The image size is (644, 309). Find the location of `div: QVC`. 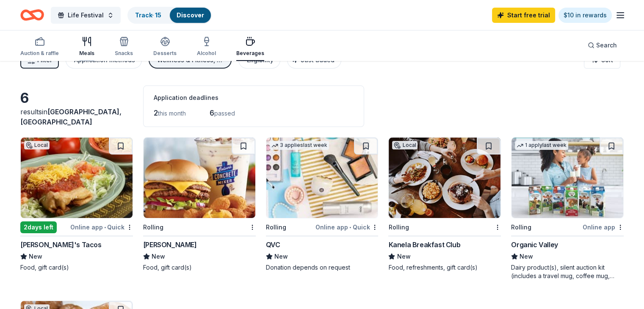

div: QVC is located at coordinates (273, 245).